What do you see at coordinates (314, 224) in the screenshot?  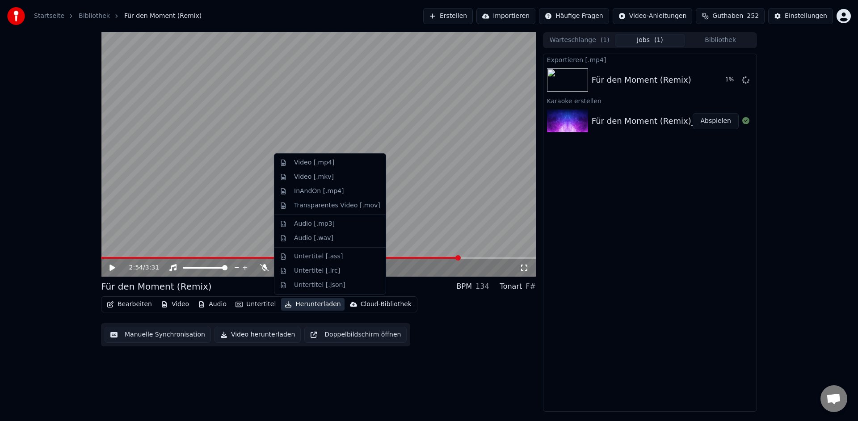 I see `div: Audio [.mp3]` at bounding box center [314, 224].